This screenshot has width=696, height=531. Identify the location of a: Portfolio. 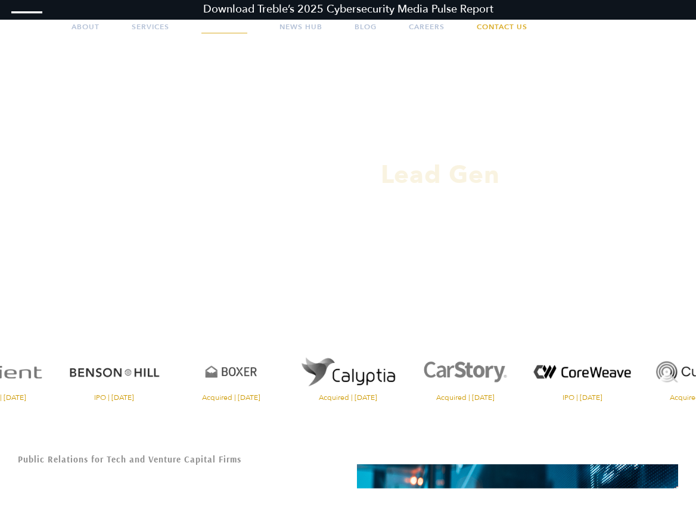
(224, 27).